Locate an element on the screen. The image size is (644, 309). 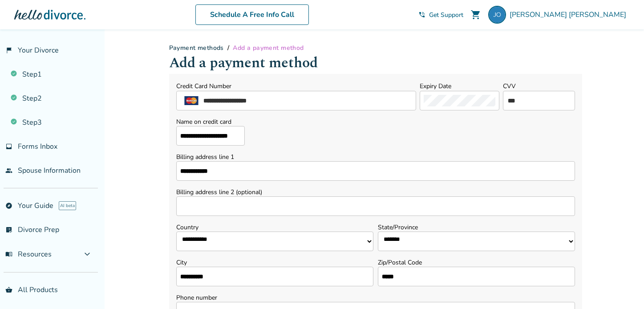
a: Payment methods is located at coordinates (196, 48).